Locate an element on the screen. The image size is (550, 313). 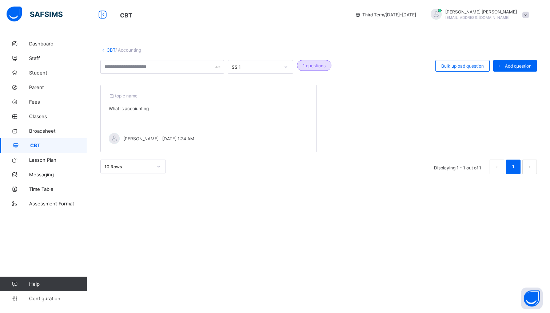
span: Assessment Format is located at coordinates (58, 204).